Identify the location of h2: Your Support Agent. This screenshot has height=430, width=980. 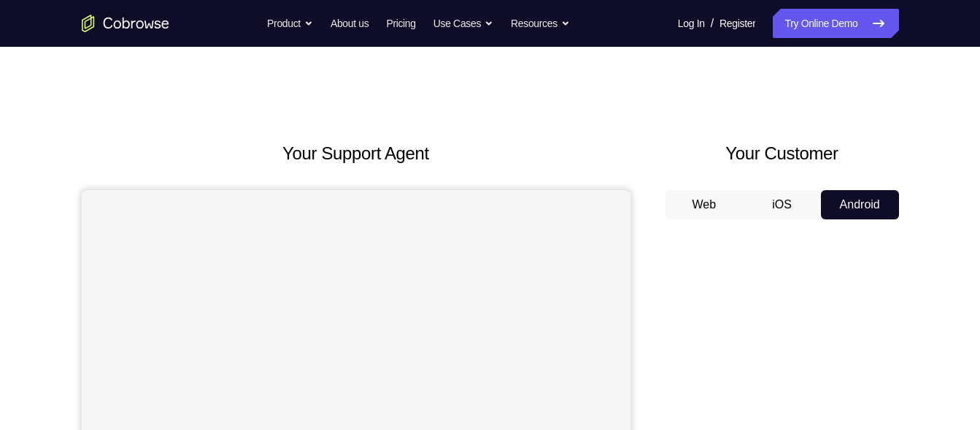
(356, 153).